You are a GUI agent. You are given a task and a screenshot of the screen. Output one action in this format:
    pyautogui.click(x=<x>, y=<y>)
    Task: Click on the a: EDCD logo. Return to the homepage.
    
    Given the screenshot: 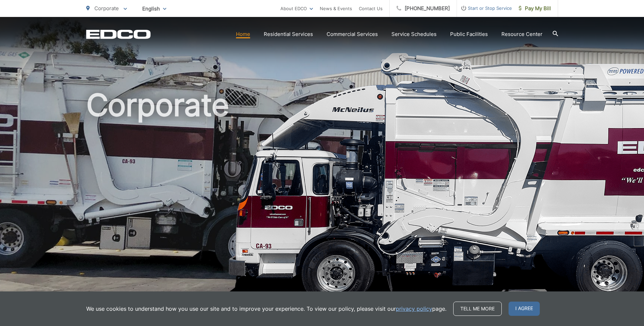 What is the action you would take?
    pyautogui.click(x=119, y=34)
    